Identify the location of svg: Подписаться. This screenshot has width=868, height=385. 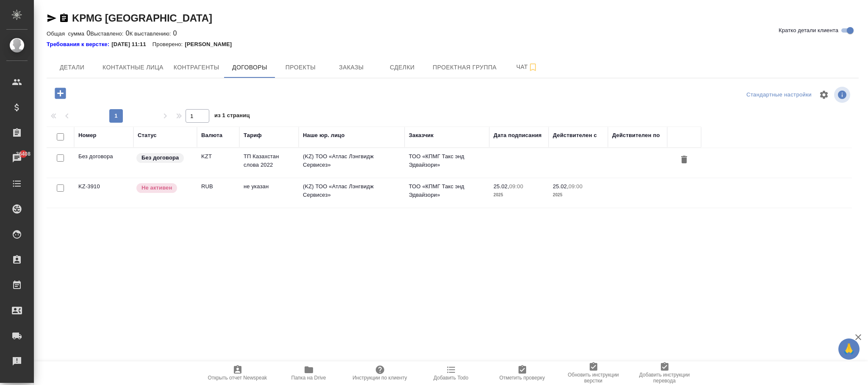
(533, 68).